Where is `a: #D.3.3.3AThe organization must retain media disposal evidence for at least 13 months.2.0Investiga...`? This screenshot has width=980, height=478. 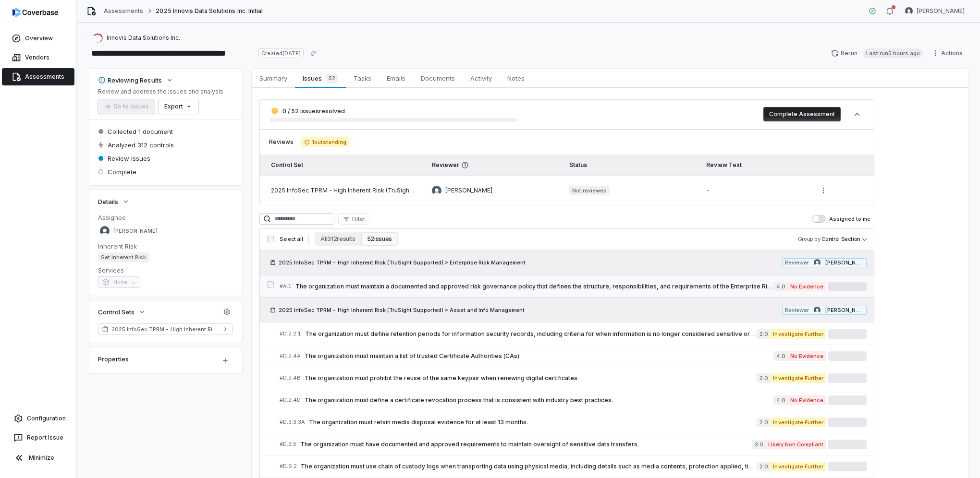 a: #D.3.3.3AThe organization must retain media disposal evidence for at least 13 months.2.0Investiga... is located at coordinates (573, 422).